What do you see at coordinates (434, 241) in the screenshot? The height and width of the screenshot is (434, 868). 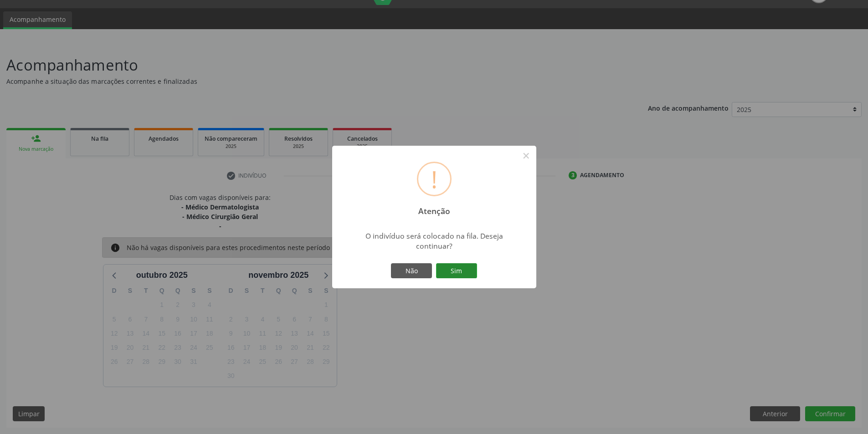 I see `div: O indivíduo será colocado na fila. Deseja continuar?` at bounding box center [434, 241].